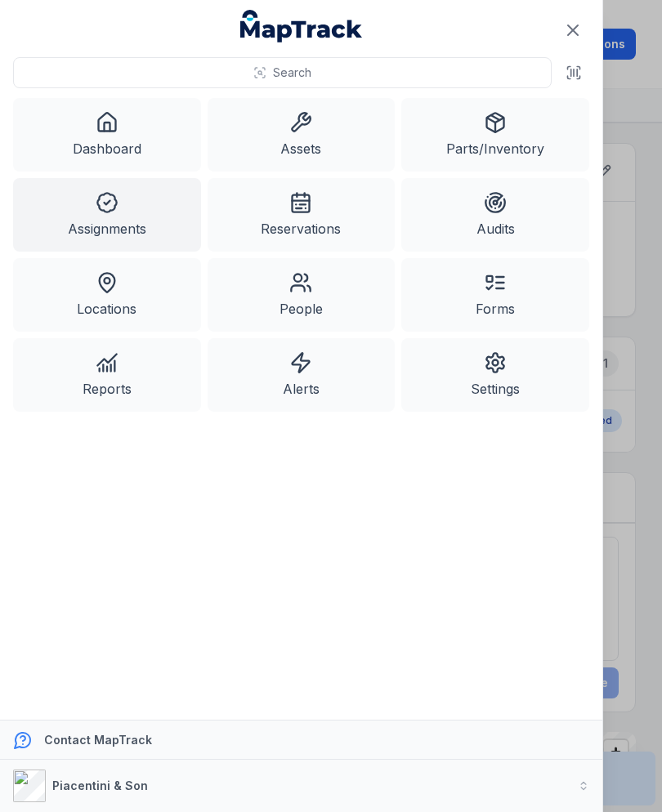  What do you see at coordinates (107, 375) in the screenshot?
I see `a: Reports` at bounding box center [107, 375].